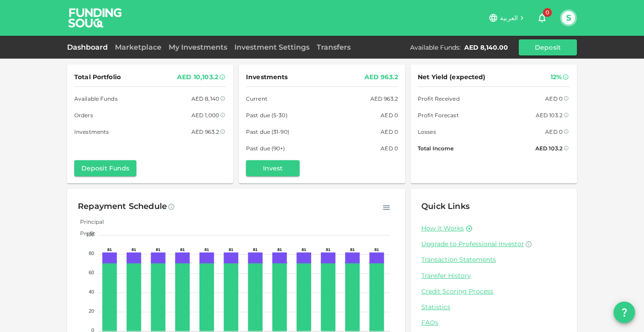 The width and height of the screenshot is (644, 332). I want to click on a: How it Works, so click(442, 228).